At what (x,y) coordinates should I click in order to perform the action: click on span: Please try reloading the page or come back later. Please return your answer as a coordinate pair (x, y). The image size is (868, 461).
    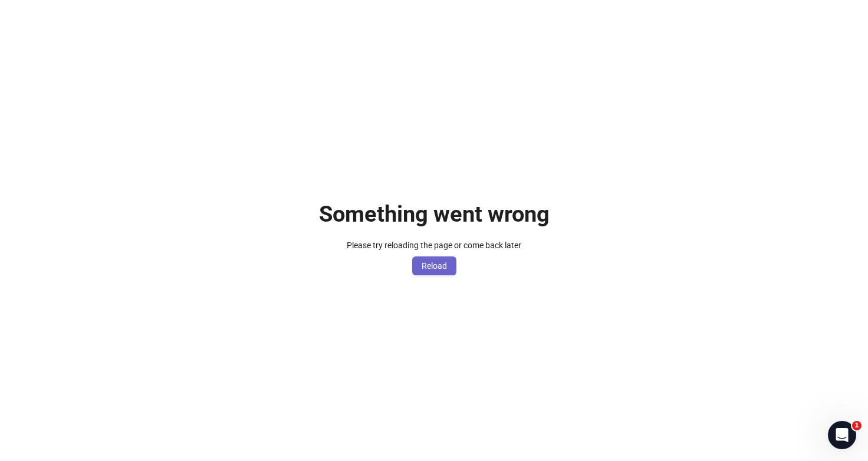
    Looking at the image, I should click on (434, 245).